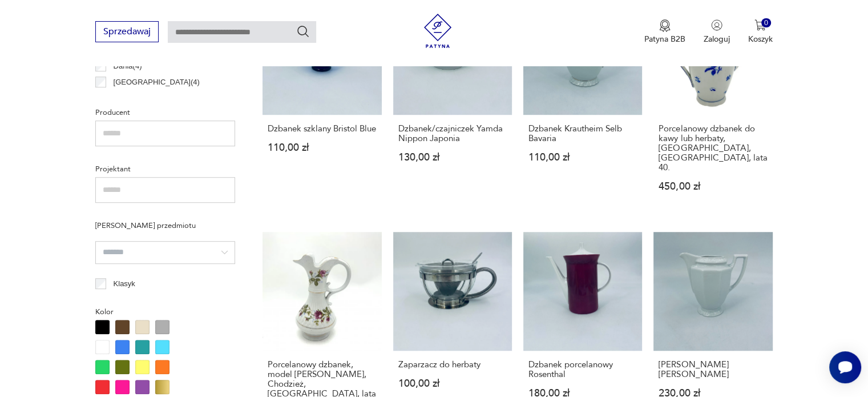 The height and width of the screenshot is (397, 868). Describe the element at coordinates (303, 32) in the screenshot. I see `button: Szukaj` at that location.